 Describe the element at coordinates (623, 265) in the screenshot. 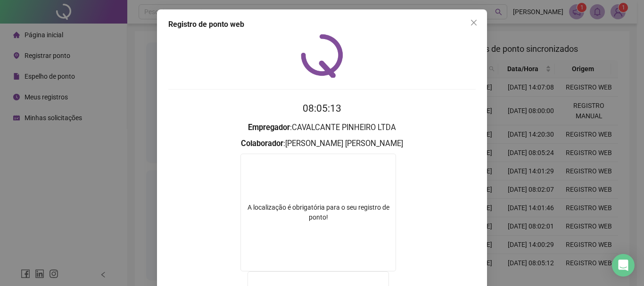

I see `div: Open Intercom Messenger` at that location.